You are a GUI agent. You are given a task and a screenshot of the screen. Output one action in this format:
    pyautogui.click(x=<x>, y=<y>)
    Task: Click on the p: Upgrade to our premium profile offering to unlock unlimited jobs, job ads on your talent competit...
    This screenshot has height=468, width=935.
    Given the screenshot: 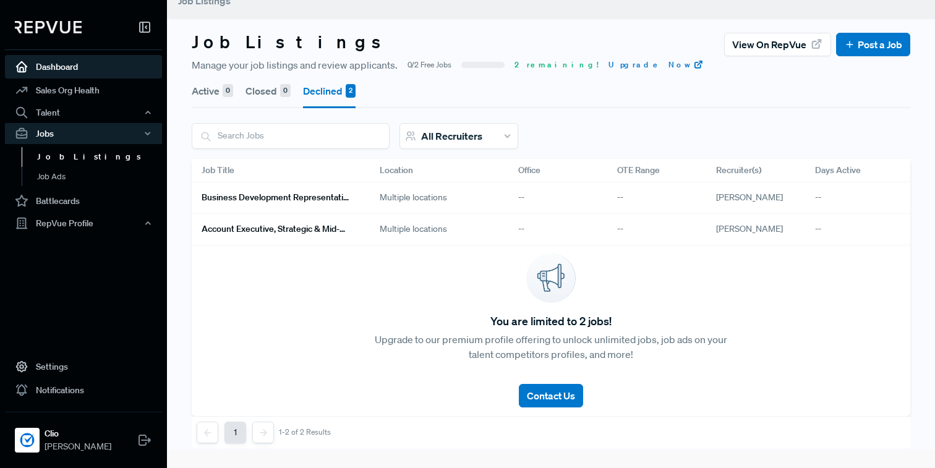 What is the action you would take?
    pyautogui.click(x=551, y=347)
    